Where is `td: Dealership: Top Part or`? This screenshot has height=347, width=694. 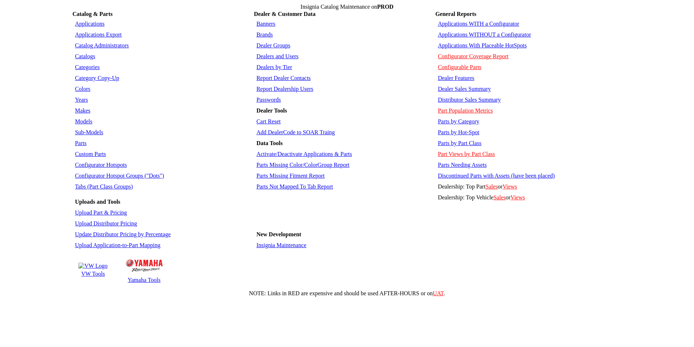 td: Dealership: Top Part or is located at coordinates (528, 187).